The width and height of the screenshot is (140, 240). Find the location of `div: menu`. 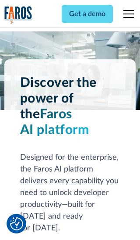

div: menu is located at coordinates (127, 14).